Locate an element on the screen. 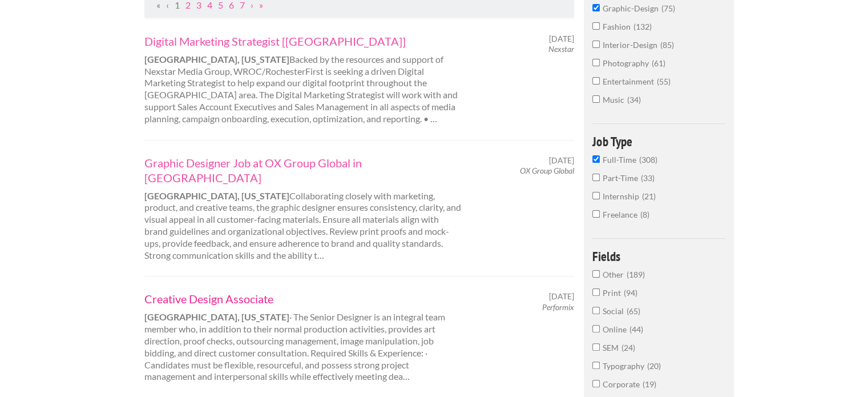 The height and width of the screenshot is (397, 868). em: Nexstar is located at coordinates (560, 48).